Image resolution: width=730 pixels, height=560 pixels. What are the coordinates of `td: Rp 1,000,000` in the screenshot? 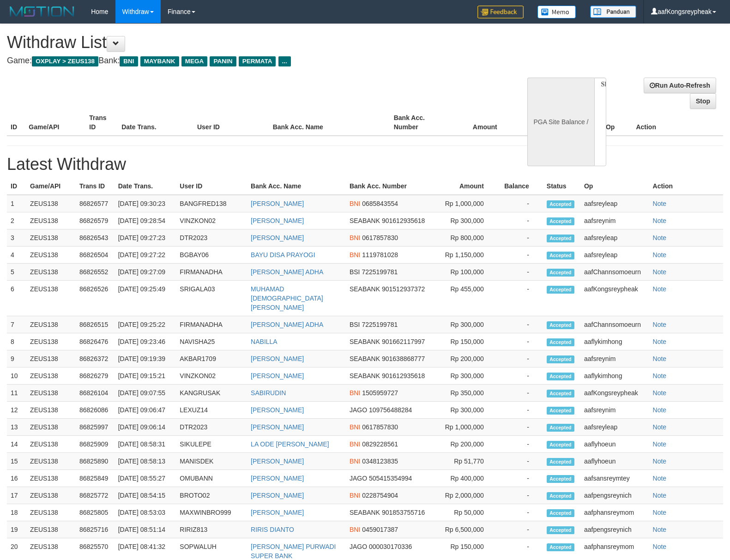 It's located at (469, 204).